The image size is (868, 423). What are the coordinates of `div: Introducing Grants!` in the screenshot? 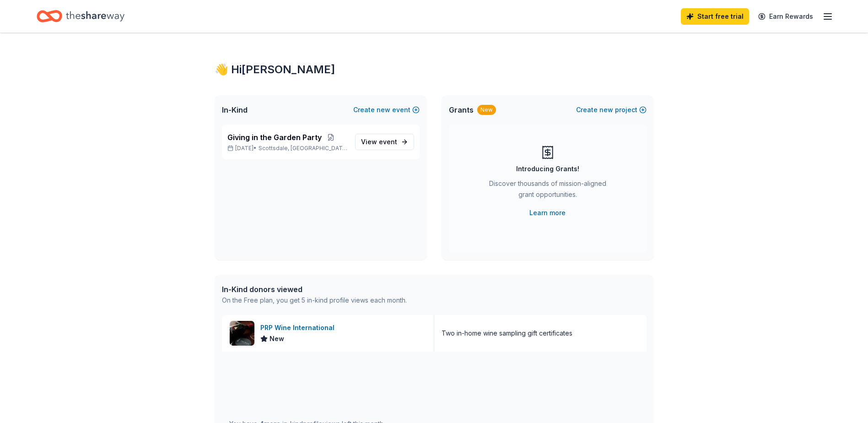 It's located at (548, 169).